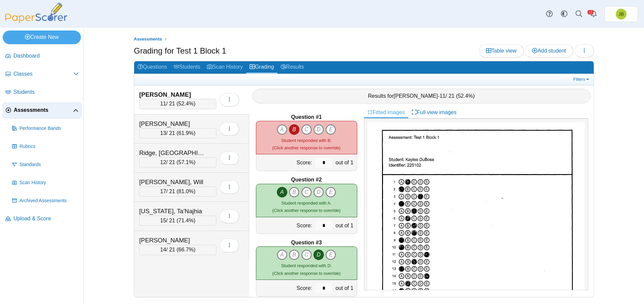  What do you see at coordinates (582, 80) in the screenshot?
I see `a: Filters` at bounding box center [582, 80].